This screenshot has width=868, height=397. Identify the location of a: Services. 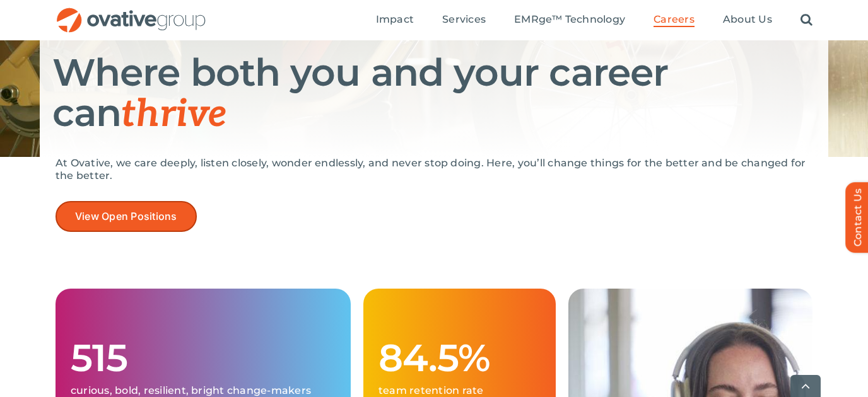
(464, 20).